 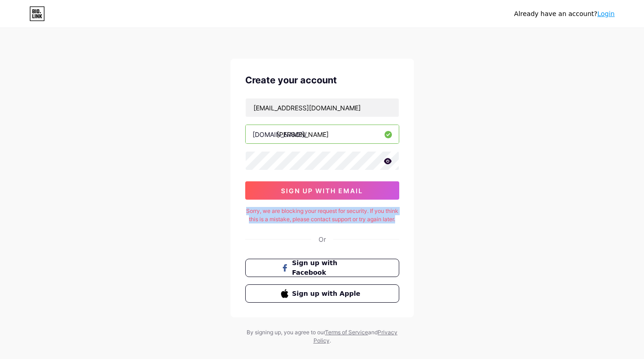 What do you see at coordinates (564, 14) in the screenshot?
I see `div: Already have an account?` at bounding box center [564, 14].